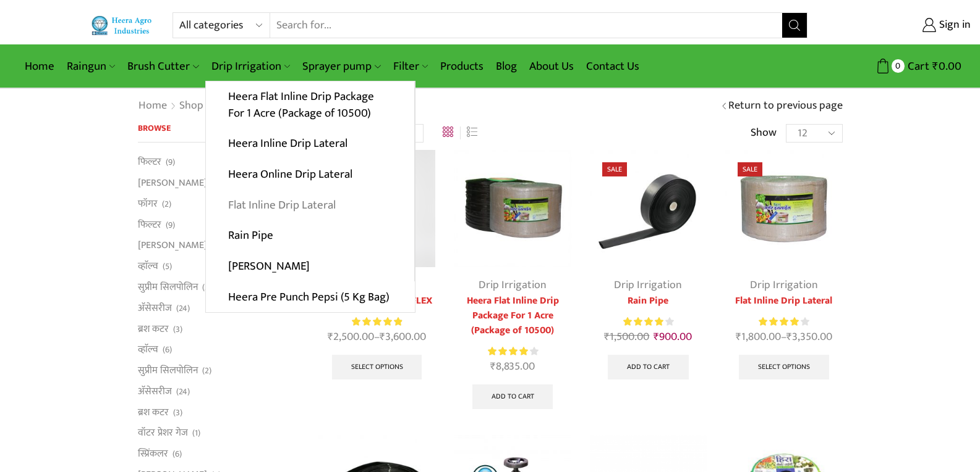  Describe the element at coordinates (350, 338) in the screenshot. I see `bdi: 2,500.00` at that location.